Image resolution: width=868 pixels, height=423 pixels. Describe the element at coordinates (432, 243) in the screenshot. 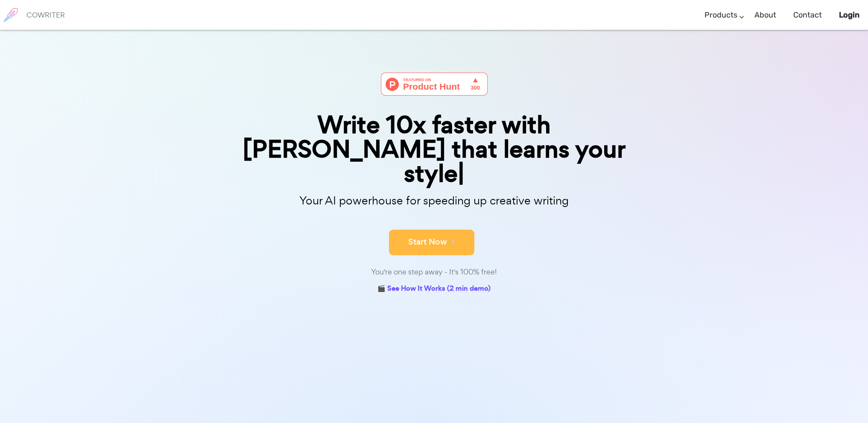

I see `button: Start Now` at that location.